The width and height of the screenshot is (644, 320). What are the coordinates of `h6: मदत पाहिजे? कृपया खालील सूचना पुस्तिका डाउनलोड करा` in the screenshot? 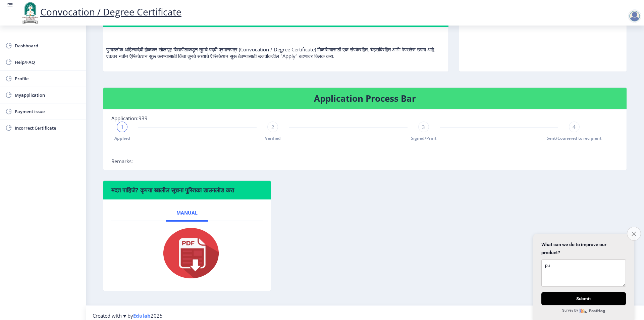 It's located at (187, 190).